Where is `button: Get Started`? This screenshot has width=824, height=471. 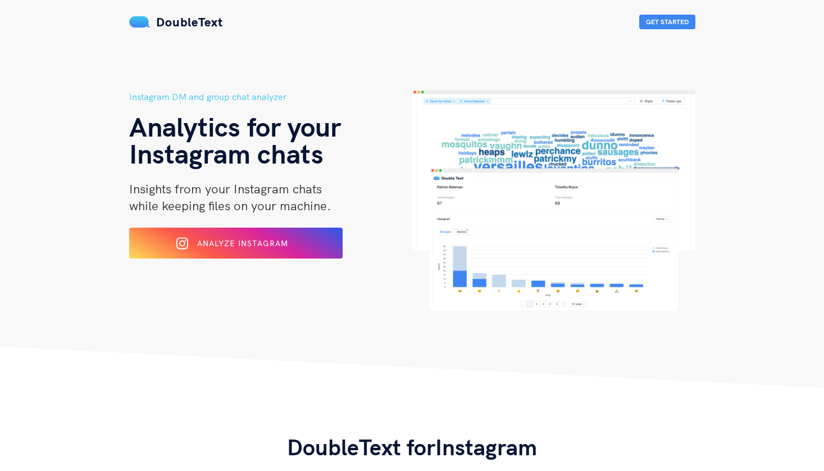
button: Get Started is located at coordinates (667, 22).